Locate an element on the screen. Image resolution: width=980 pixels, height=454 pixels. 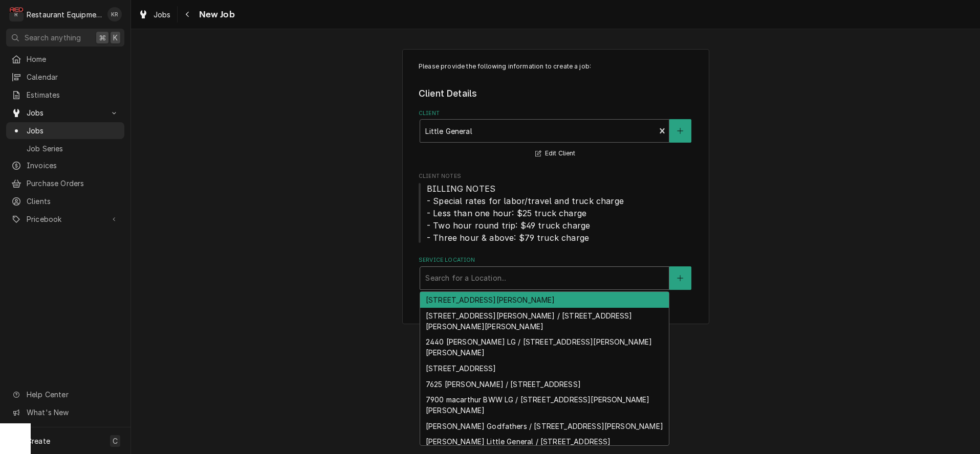
span: Pricebook is located at coordinates (65, 219).